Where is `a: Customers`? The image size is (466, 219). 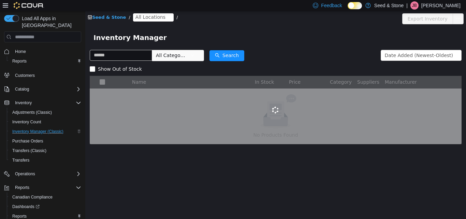 a: Customers is located at coordinates (25, 75).